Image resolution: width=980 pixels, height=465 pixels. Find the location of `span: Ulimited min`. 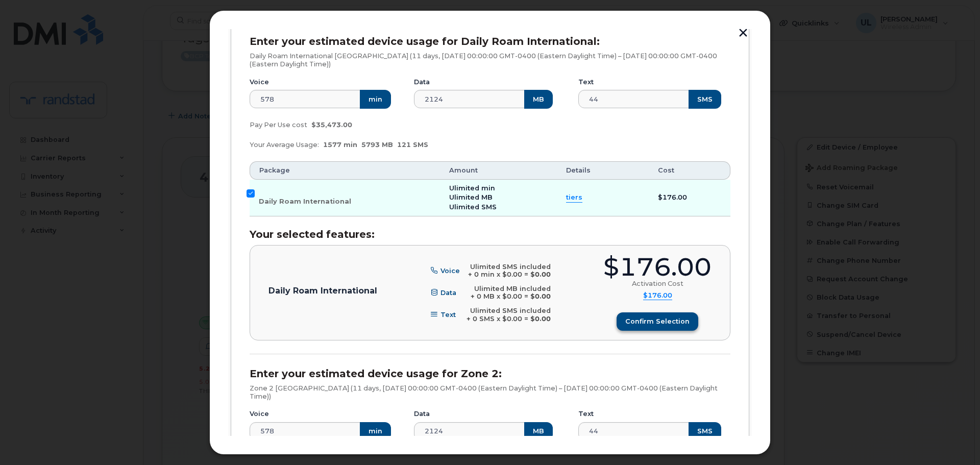

span: Ulimited min is located at coordinates (472, 188).